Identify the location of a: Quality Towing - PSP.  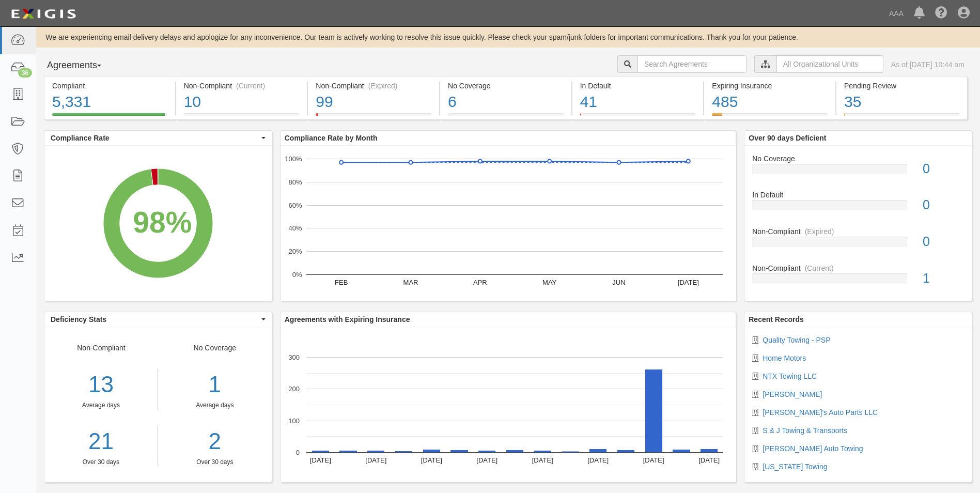
(796, 340).